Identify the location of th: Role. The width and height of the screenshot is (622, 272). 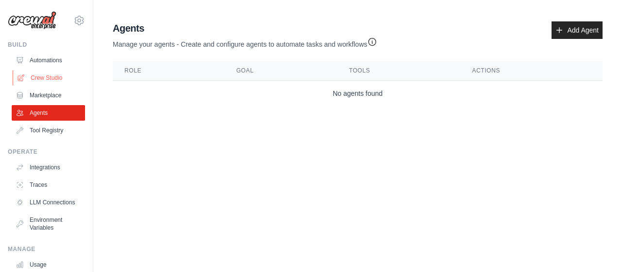
(169, 70).